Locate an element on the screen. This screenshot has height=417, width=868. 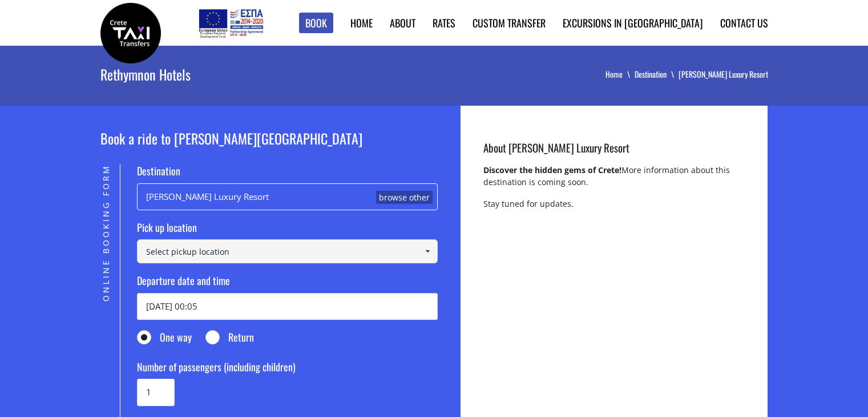
label: Departure date and time is located at coordinates (287, 283).